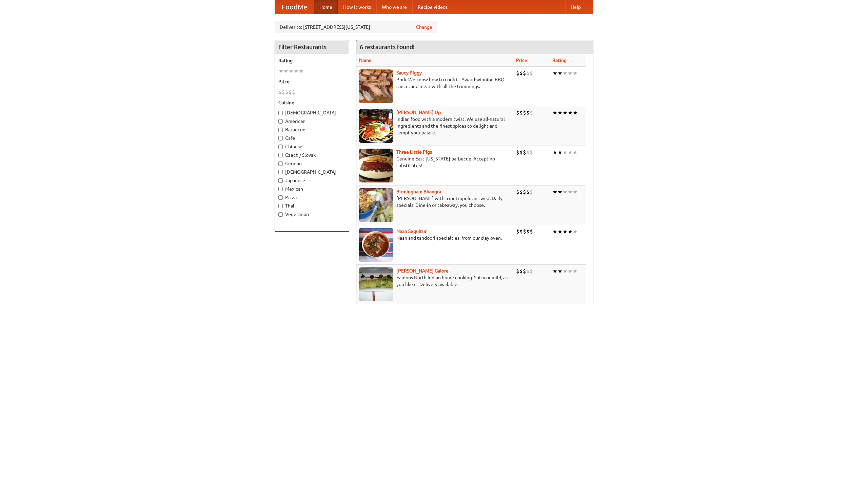  Describe the element at coordinates (294, 7) in the screenshot. I see `a: FoodMe` at that location.